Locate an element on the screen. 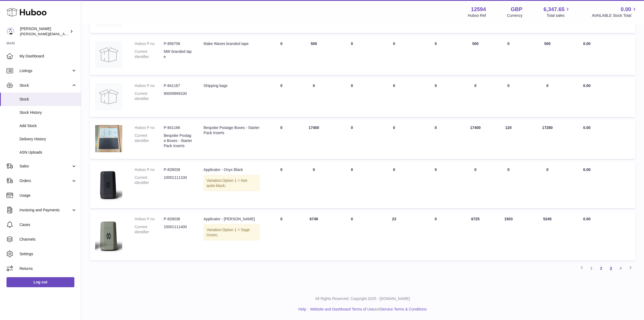 The image size is (644, 320). span: Orders is located at coordinates (45, 181).